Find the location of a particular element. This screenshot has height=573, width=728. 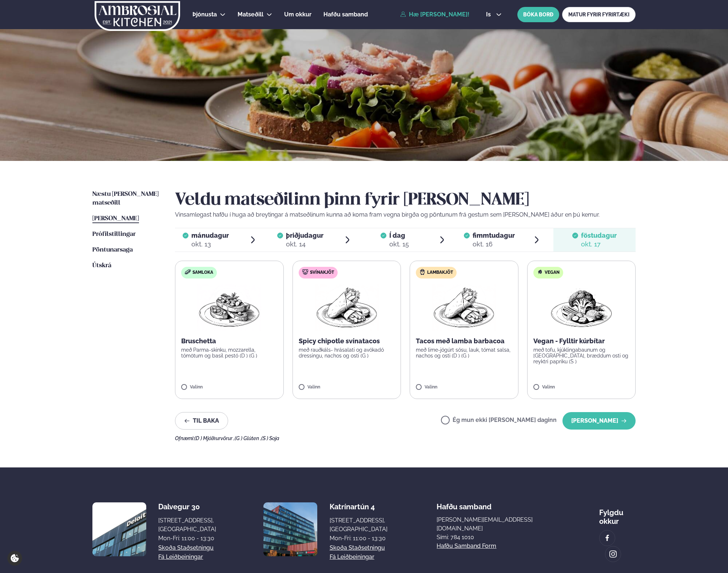

img: pork.svg is located at coordinates (305, 272).